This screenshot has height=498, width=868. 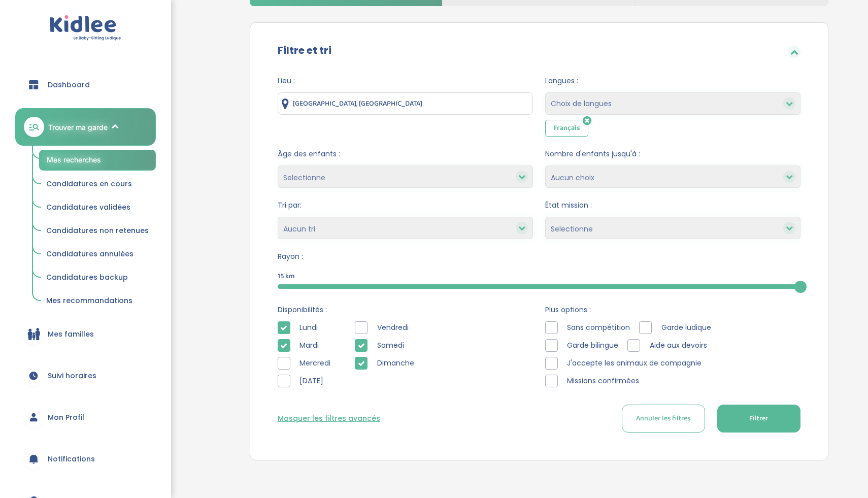 I want to click on span: Samedi, so click(x=390, y=345).